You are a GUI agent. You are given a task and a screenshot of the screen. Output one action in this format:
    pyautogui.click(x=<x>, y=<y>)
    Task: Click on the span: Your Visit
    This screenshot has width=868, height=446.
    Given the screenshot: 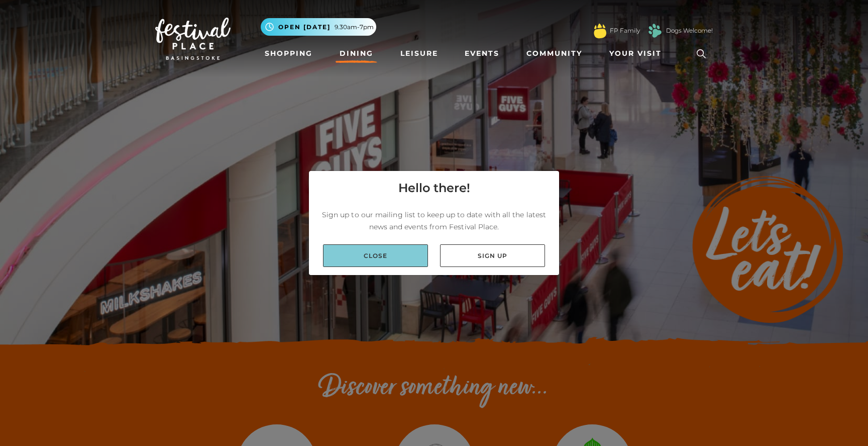 What is the action you would take?
    pyautogui.click(x=635, y=53)
    